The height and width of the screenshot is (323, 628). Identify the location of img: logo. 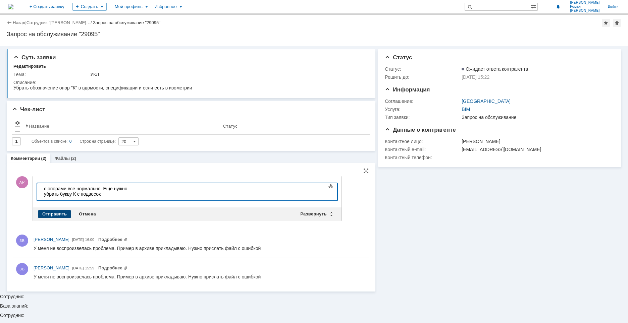
(11, 7).